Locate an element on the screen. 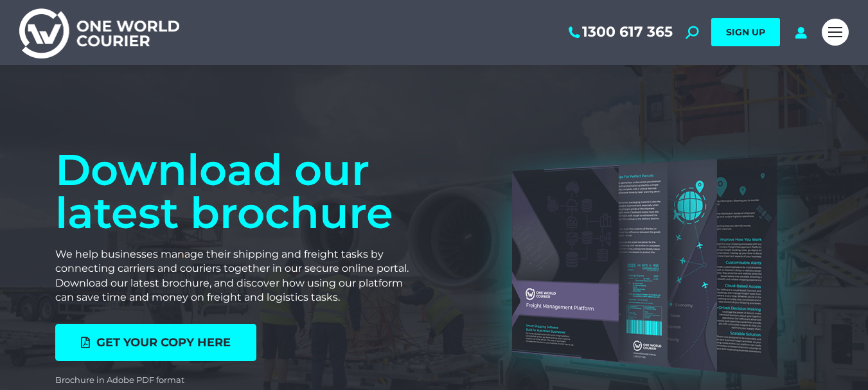 This screenshot has height=390, width=868. p: Brochure in Adobe PDF format is located at coordinates (237, 380).